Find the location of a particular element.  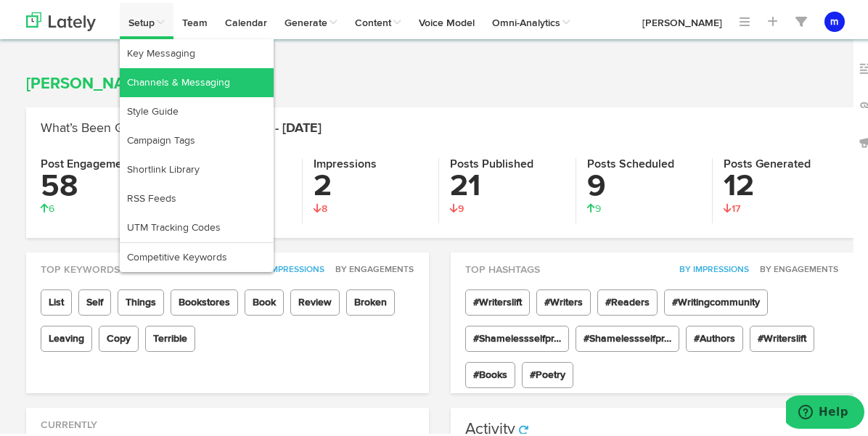

span: Bookstores is located at coordinates (204, 299).